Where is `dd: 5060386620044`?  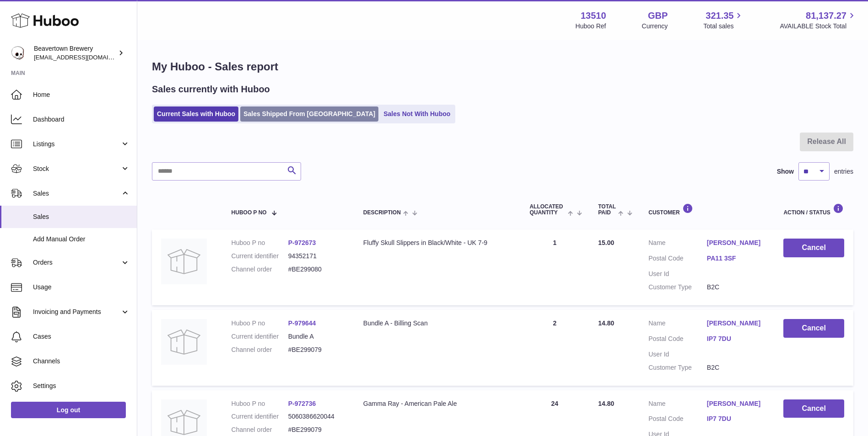 dd: 5060386620044 is located at coordinates (316, 416).